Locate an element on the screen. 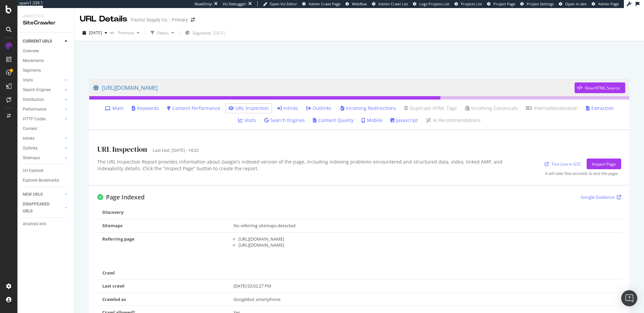 The height and width of the screenshot is (313, 644). div: Explorer Bookmarks is located at coordinates (41, 180).